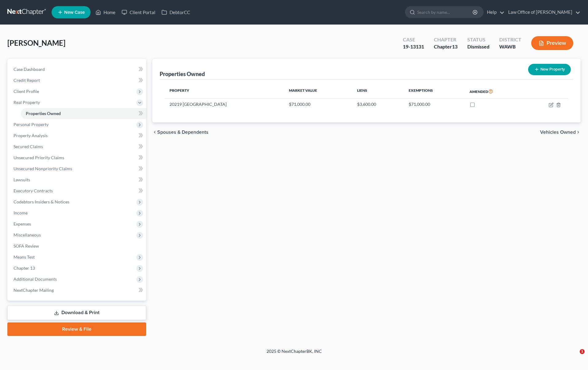  I want to click on td: $3,600.00, so click(378, 104).